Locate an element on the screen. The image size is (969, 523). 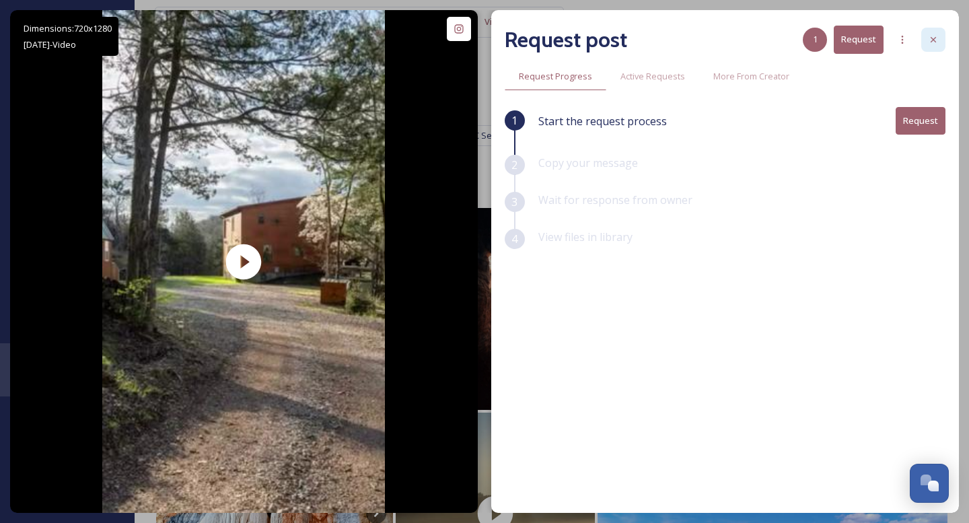
span: Request Progress is located at coordinates (555, 76).